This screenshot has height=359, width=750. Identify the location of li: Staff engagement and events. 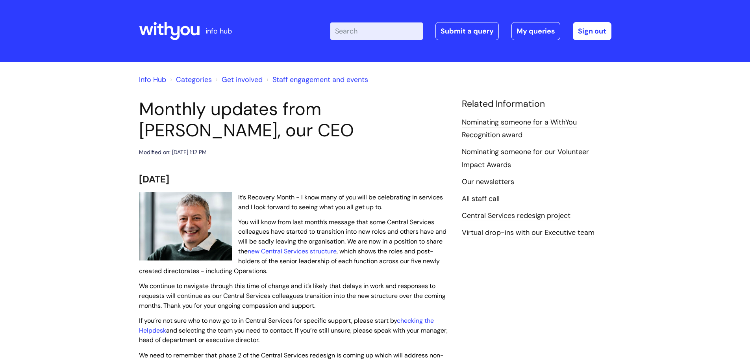
(316, 80).